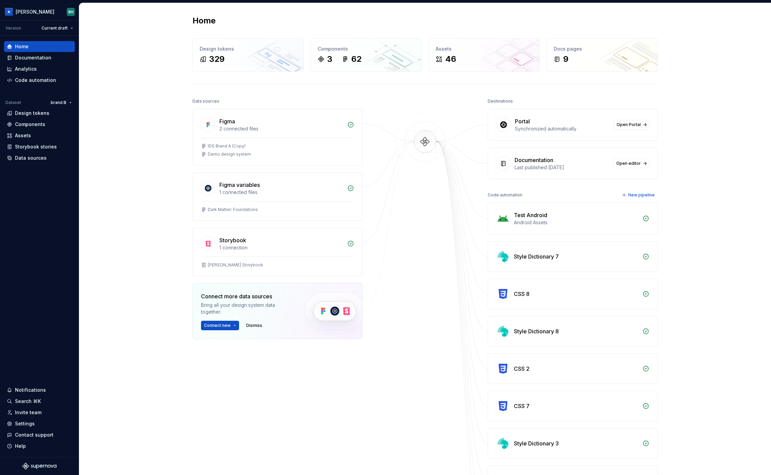 Image resolution: width=771 pixels, height=475 pixels. Describe the element at coordinates (39, 466) in the screenshot. I see `svg: Supernova Logo` at that location.